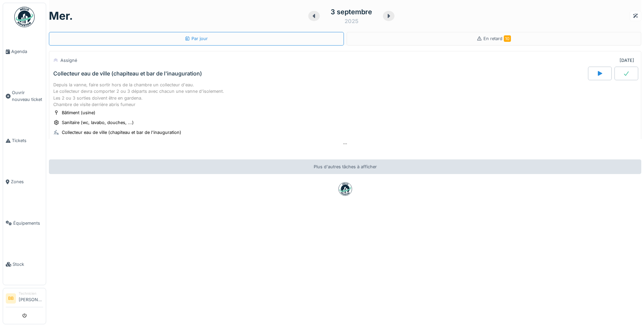 The image size is (644, 327). What do you see at coordinates (24, 17) in the screenshot?
I see `img: Badge_color-CXgf-gQk.svg` at bounding box center [24, 17].